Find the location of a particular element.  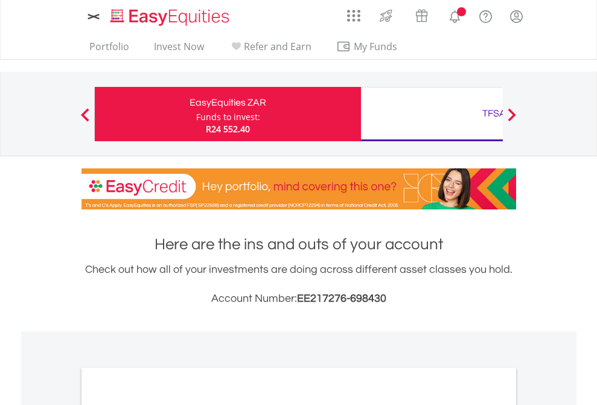

a: AppsGrid is located at coordinates (354, 13).